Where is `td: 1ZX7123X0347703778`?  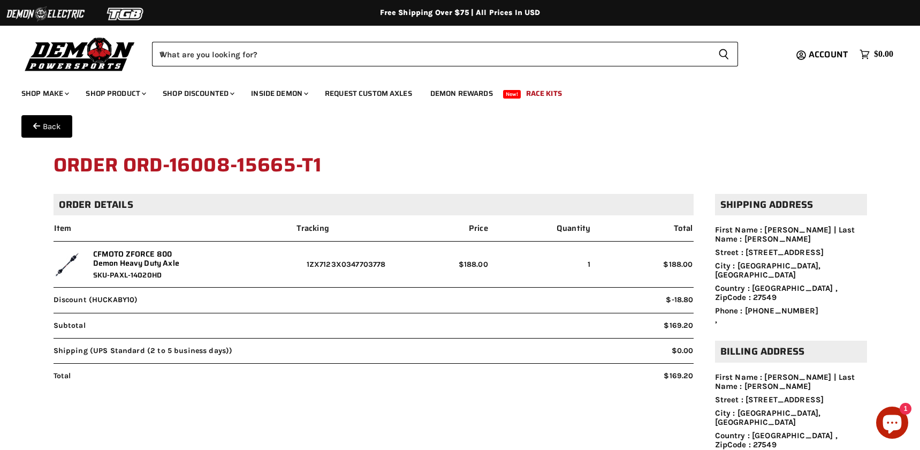 td: 1ZX7123X0347703778 is located at coordinates (341, 265).